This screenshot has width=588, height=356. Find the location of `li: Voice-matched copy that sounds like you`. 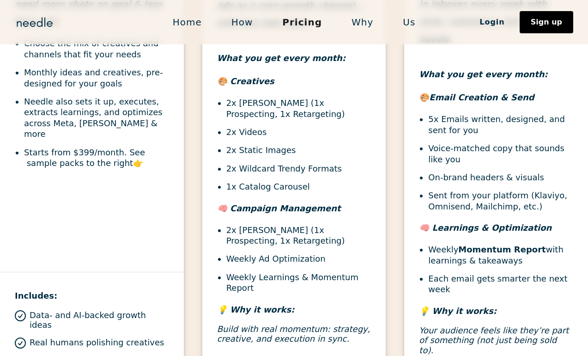

li: Voice-matched copy that sounds like you is located at coordinates (501, 153).